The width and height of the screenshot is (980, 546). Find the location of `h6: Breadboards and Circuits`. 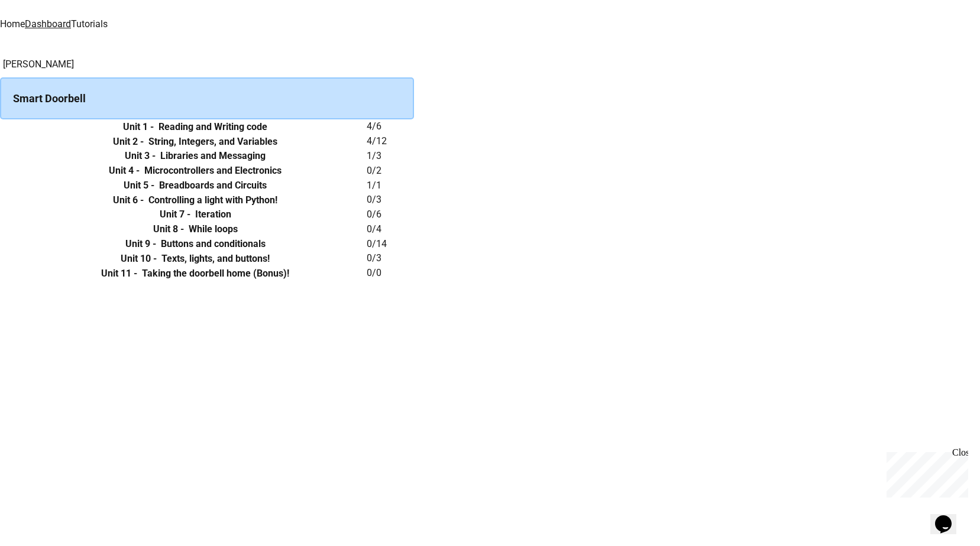

h6: Breadboards and Circuits is located at coordinates (212, 186).